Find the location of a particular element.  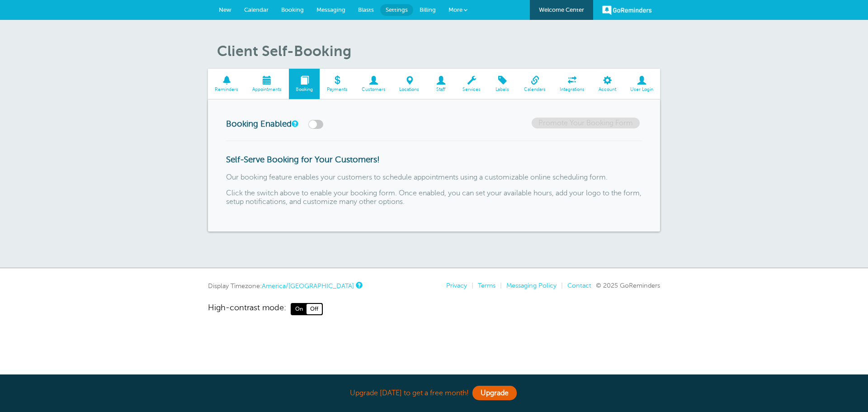

span: Services is located at coordinates (472, 90).